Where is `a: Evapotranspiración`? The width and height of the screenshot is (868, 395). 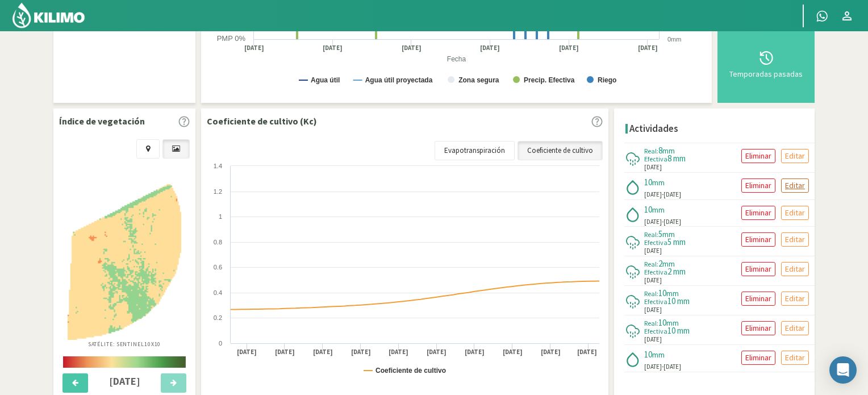 a: Evapotranspiración is located at coordinates (475, 150).